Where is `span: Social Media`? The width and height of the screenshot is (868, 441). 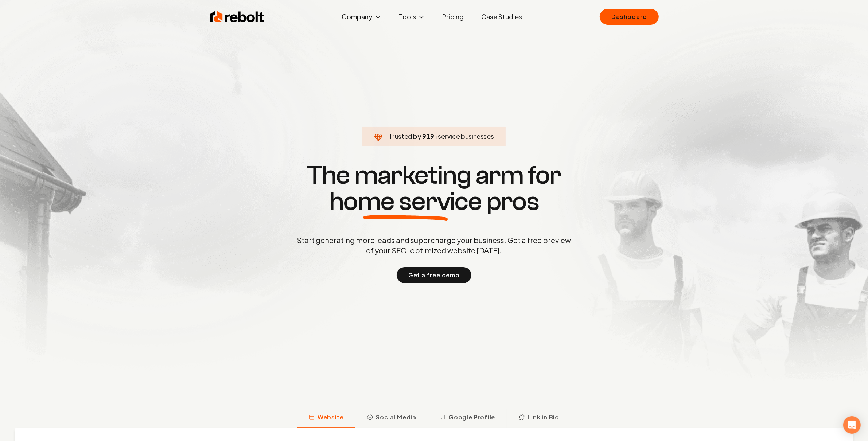 span: Social Media is located at coordinates (396, 417).